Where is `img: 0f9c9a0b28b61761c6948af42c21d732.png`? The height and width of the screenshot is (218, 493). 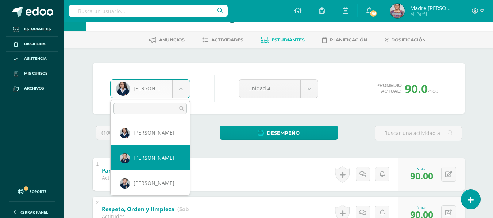
img: 0f9c9a0b28b61761c6948af42c21d732.png is located at coordinates (125, 159).